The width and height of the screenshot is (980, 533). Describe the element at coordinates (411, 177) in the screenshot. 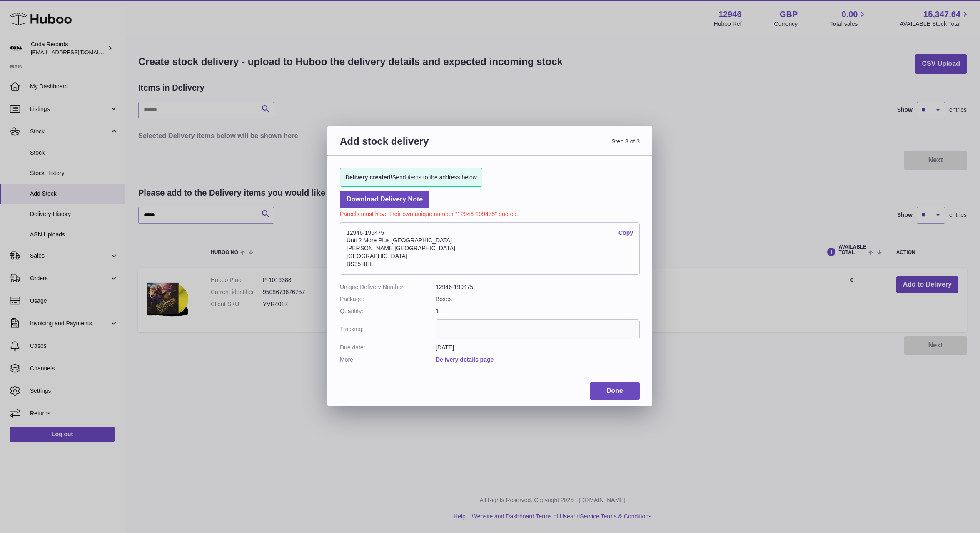

I see `span: Send items to the address below` at that location.